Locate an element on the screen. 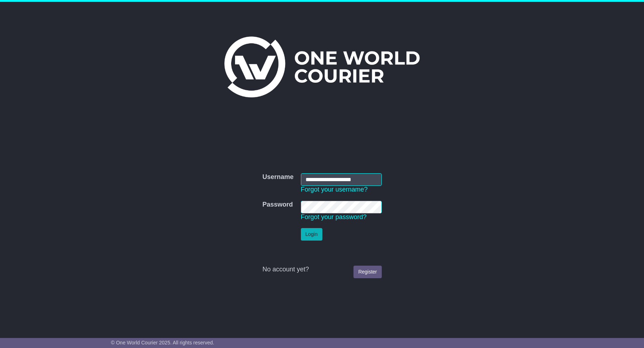 The width and height of the screenshot is (644, 348). label: Username is located at coordinates (277, 177).